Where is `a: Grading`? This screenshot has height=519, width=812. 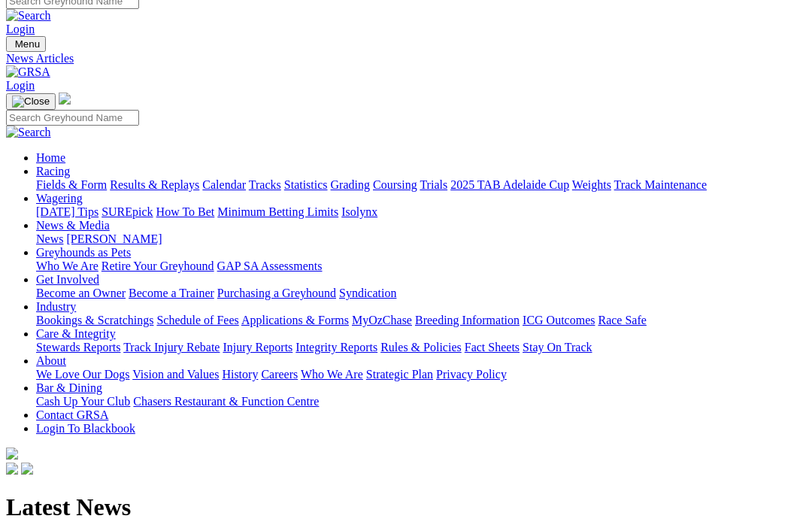 a: Grading is located at coordinates (351, 184).